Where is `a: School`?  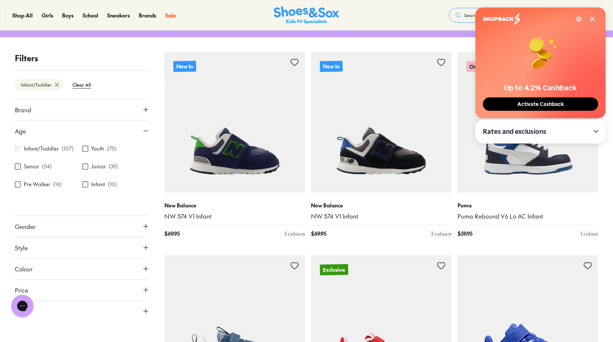
a: School is located at coordinates (90, 15).